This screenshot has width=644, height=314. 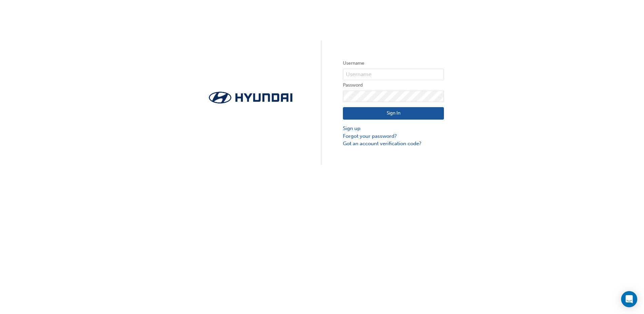 What do you see at coordinates (393, 143) in the screenshot?
I see `a: Got an account verification code?` at bounding box center [393, 143].